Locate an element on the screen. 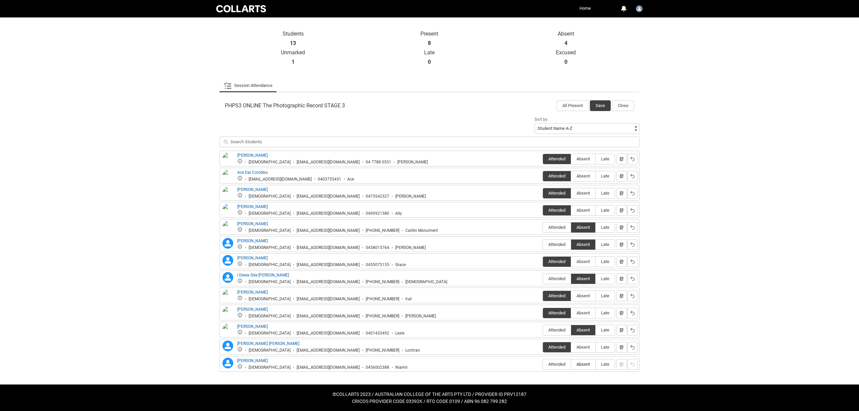 Image resolution: width=859 pixels, height=411 pixels. span: Sort by: is located at coordinates (541, 119).